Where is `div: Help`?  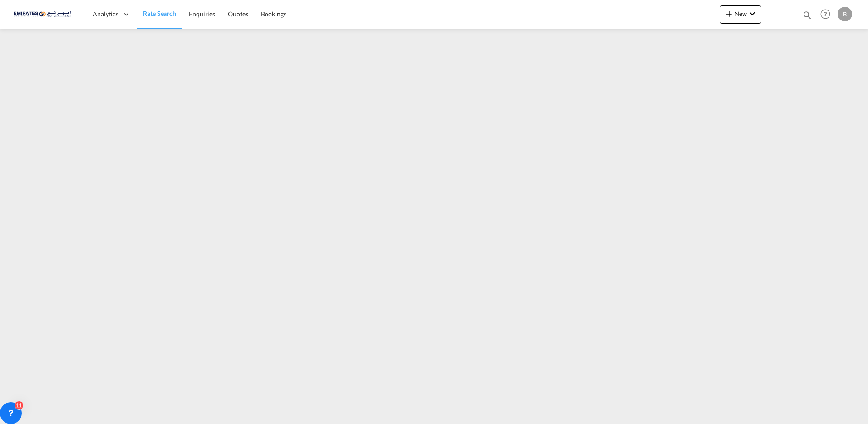
div: Help is located at coordinates (828, 14).